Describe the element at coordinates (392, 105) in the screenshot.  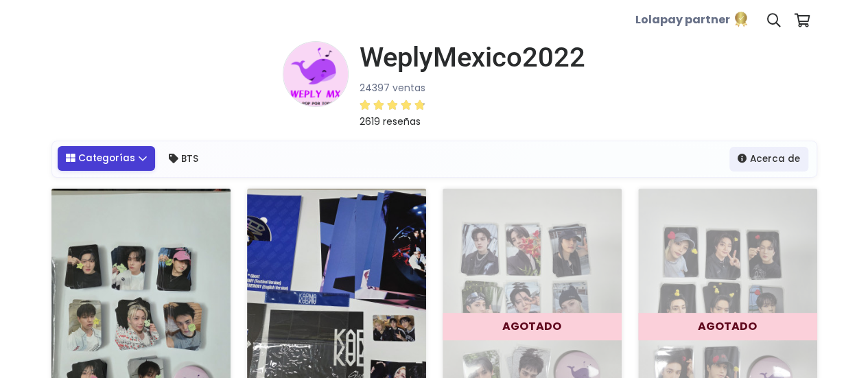
I see `div: 4.85 / 5` at that location.